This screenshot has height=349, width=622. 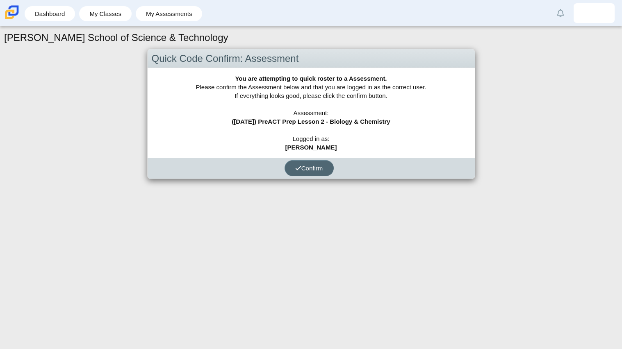 What do you see at coordinates (50, 14) in the screenshot?
I see `a: Dashboard` at bounding box center [50, 14].